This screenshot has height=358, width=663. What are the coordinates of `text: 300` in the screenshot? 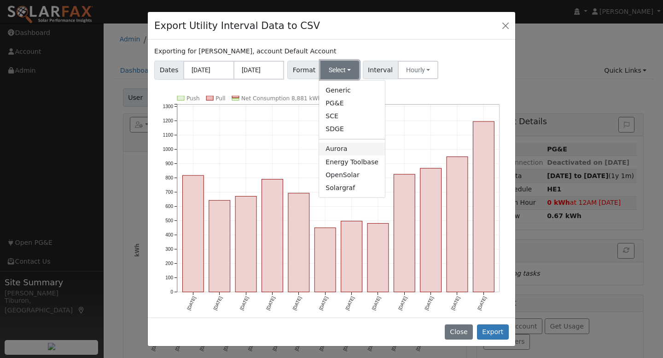 It's located at (169, 249).